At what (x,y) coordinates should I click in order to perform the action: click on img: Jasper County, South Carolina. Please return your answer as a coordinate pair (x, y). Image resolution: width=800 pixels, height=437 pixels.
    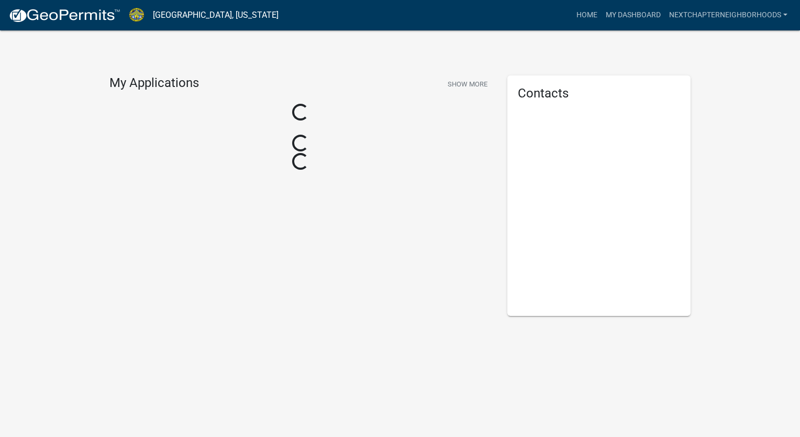
    Looking at the image, I should click on (137, 15).